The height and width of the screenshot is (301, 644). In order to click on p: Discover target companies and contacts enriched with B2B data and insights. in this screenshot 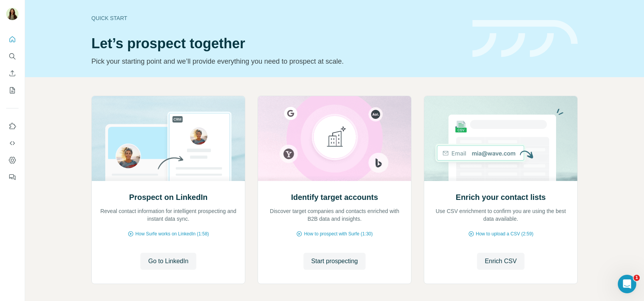, I will do `click(334, 215)`.